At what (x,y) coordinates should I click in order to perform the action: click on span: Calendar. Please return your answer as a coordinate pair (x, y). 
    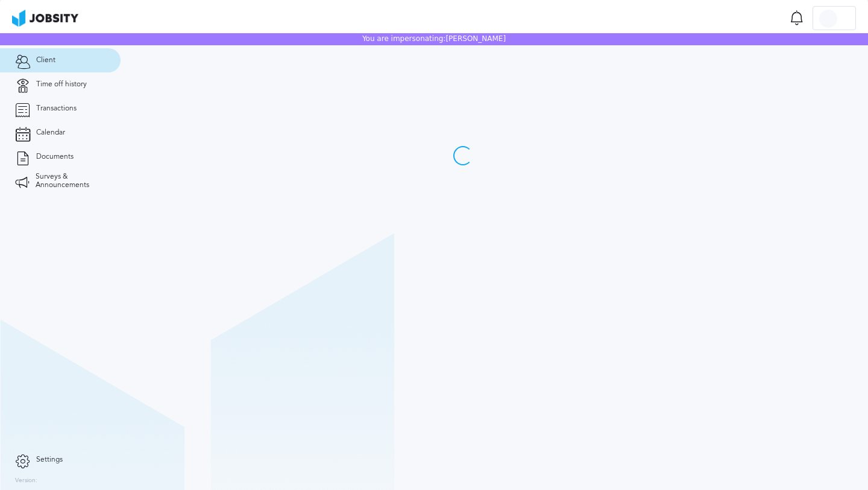
    Looking at the image, I should click on (50, 133).